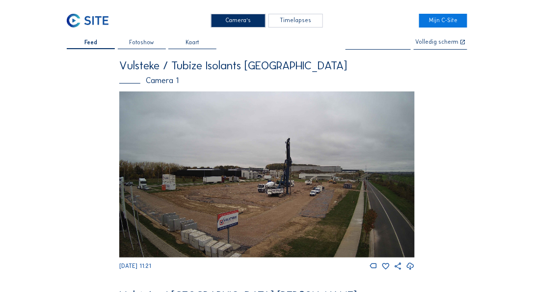 Image resolution: width=534 pixels, height=292 pixels. Describe the element at coordinates (238, 21) in the screenshot. I see `div: Camera's` at that location.